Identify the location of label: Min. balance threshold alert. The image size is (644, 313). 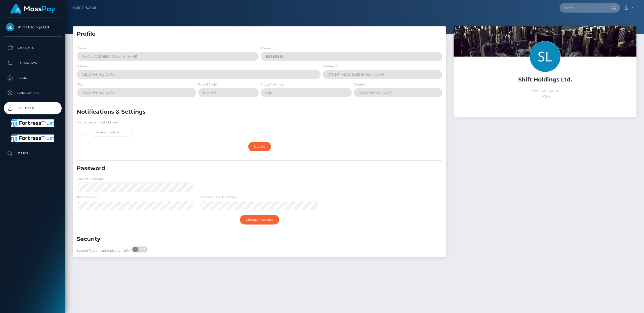
(98, 122).